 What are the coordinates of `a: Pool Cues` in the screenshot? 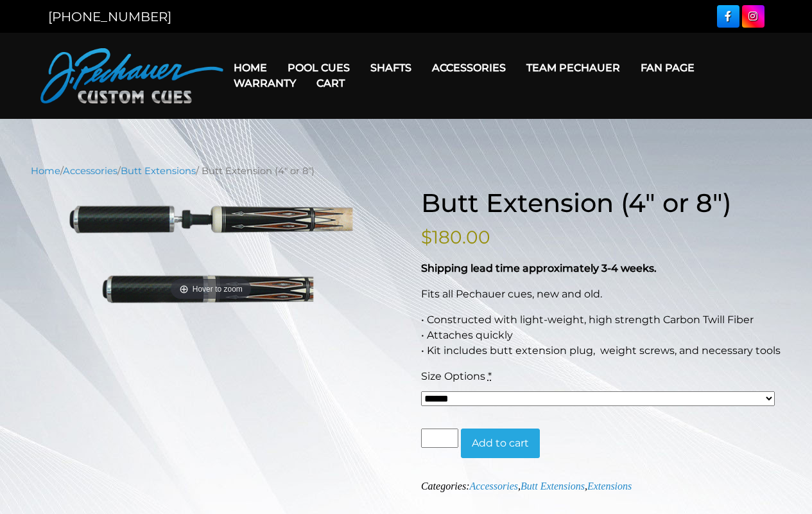 It's located at (318, 67).